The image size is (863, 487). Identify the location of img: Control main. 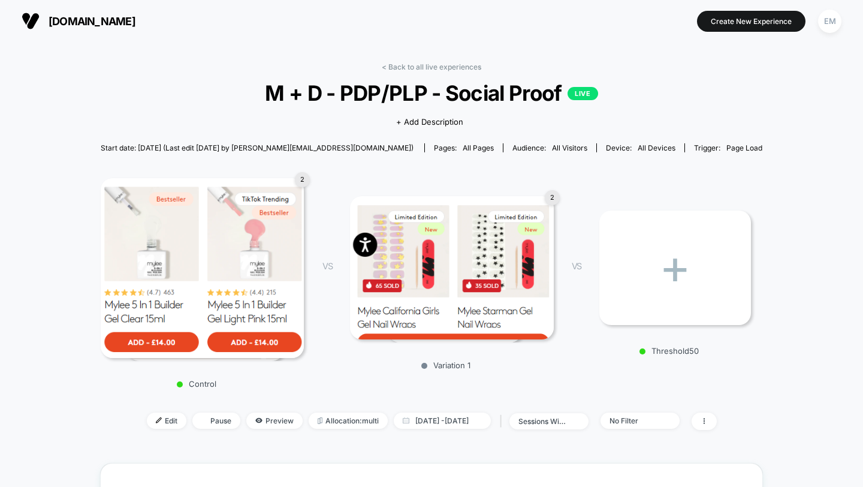
(202, 268).